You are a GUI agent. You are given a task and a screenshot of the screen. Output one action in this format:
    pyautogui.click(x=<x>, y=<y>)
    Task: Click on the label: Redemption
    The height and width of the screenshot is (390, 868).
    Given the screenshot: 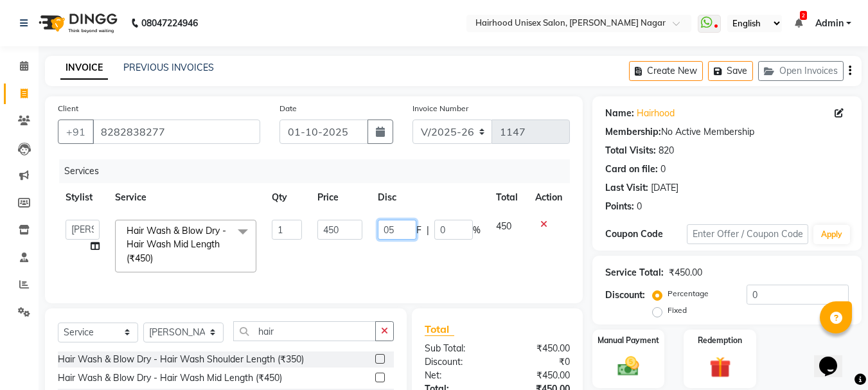 What is the action you would take?
    pyautogui.click(x=720, y=341)
    